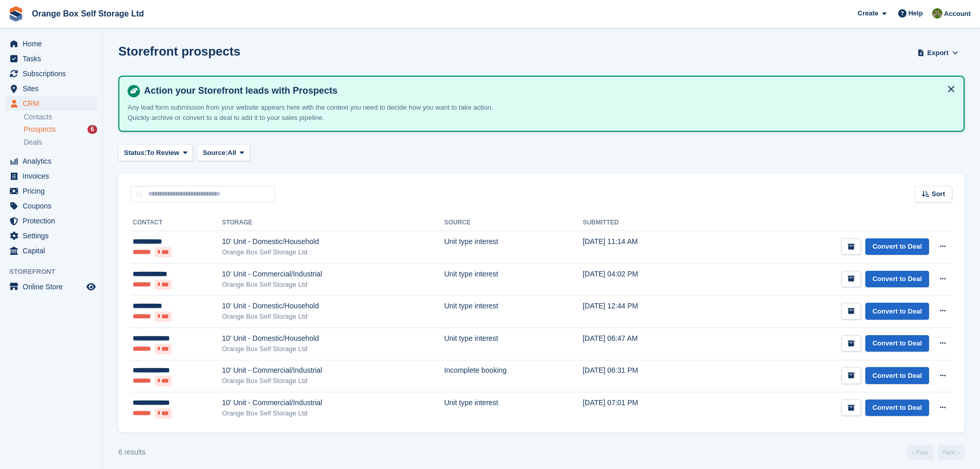 The width and height of the screenshot is (980, 469). Describe the element at coordinates (53, 44) in the screenshot. I see `span: Home` at that location.